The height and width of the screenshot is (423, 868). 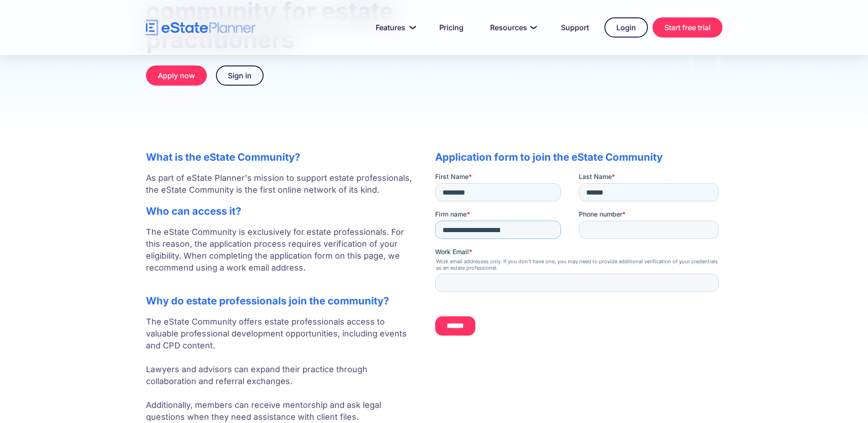 I want to click on a: Resources, so click(x=512, y=27).